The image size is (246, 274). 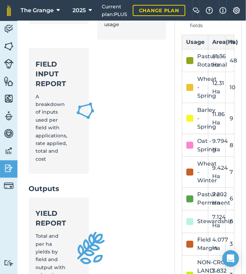 What do you see at coordinates (230, 244) in the screenshot?
I see `td: 3` at bounding box center [230, 244].